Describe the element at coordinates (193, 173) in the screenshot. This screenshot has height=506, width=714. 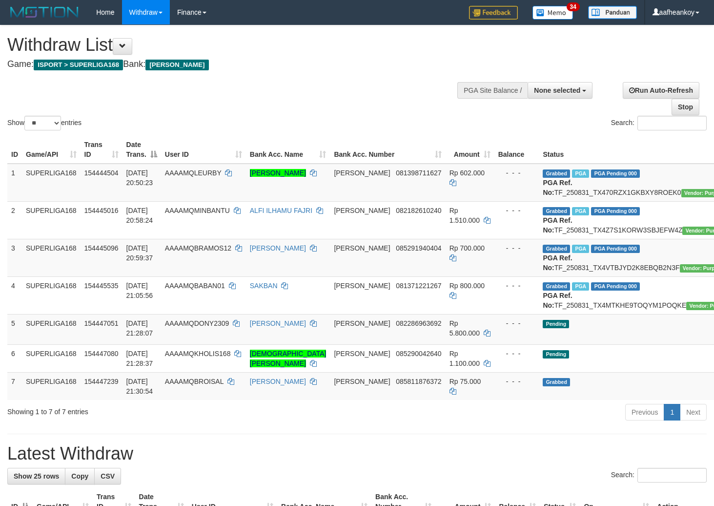
I see `span: AAAAMQLEURBY` at that location.